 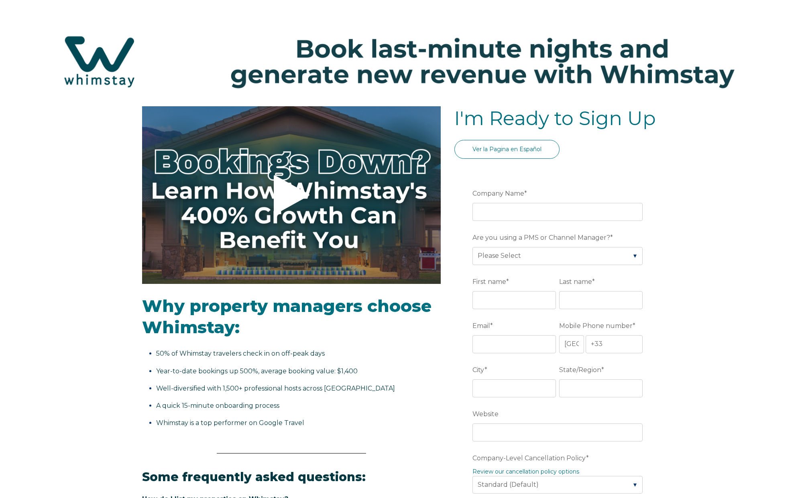 What do you see at coordinates (240, 354) in the screenshot?
I see `span: 50% of Whimstay travelers check in on off-peak days` at bounding box center [240, 354].